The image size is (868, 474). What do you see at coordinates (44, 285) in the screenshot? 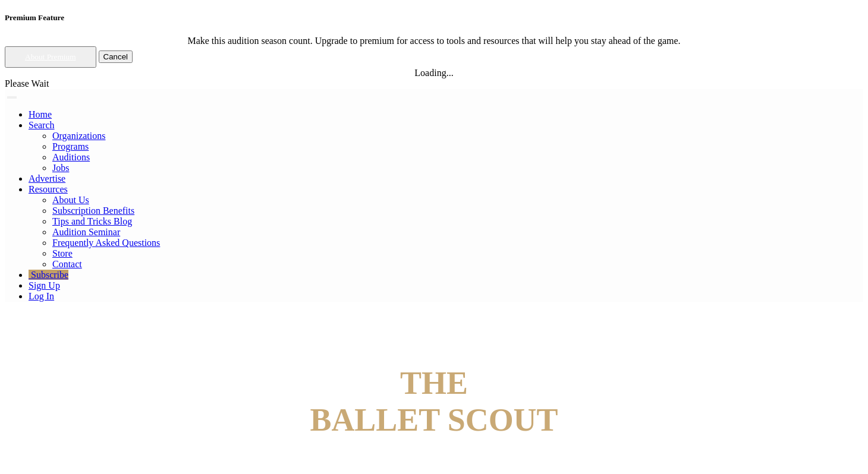
I see `a: Sign Up` at bounding box center [44, 285].